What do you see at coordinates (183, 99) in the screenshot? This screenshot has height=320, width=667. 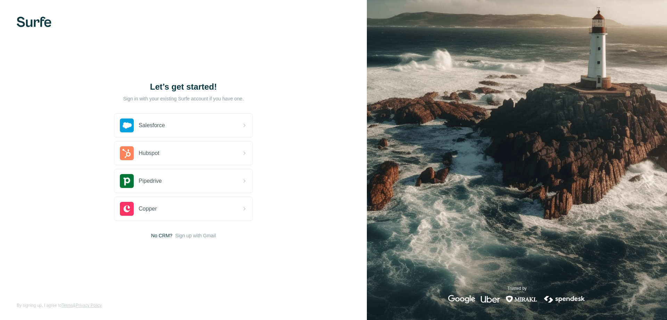 I see `p: Sign in with your existing Surfe account if you have one.` at bounding box center [183, 99].